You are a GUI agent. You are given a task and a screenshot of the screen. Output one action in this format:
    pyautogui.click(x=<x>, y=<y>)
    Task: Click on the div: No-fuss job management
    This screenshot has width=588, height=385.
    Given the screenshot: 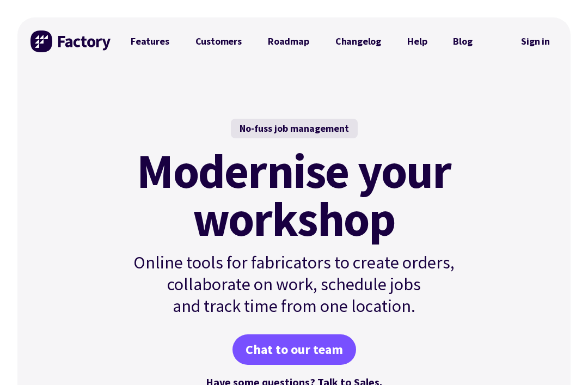 What is the action you would take?
    pyautogui.click(x=294, y=129)
    